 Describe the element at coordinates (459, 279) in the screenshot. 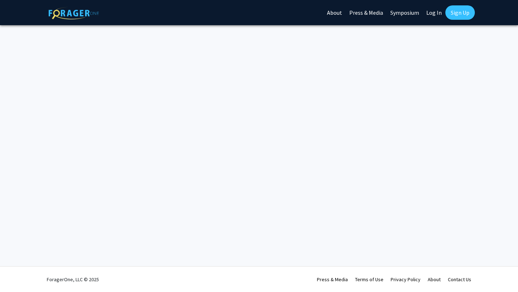

I see `a: Contact Us` at that location.